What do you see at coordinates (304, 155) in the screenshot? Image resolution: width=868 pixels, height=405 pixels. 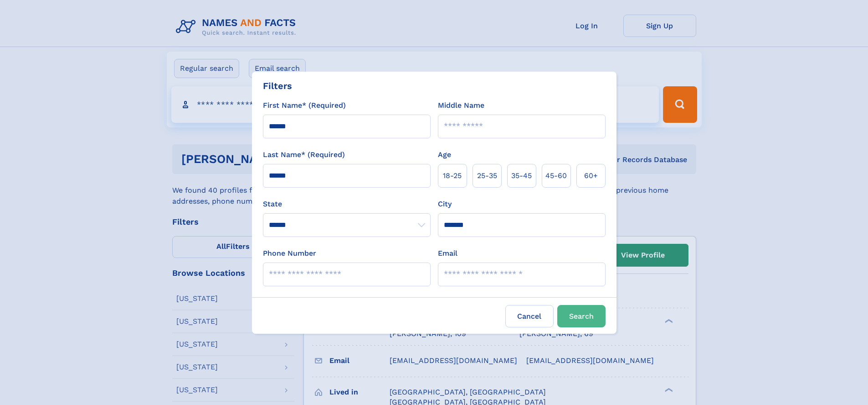 I see `label: Last Name* (Required)` at bounding box center [304, 155].